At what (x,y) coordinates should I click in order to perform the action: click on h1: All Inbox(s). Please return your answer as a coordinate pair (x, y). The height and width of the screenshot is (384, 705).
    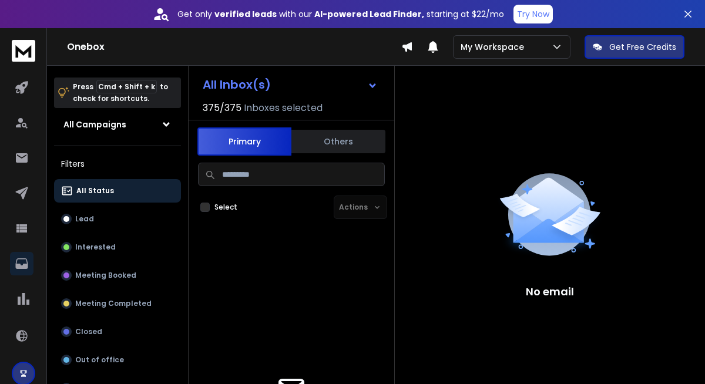
    Looking at the image, I should click on (237, 85).